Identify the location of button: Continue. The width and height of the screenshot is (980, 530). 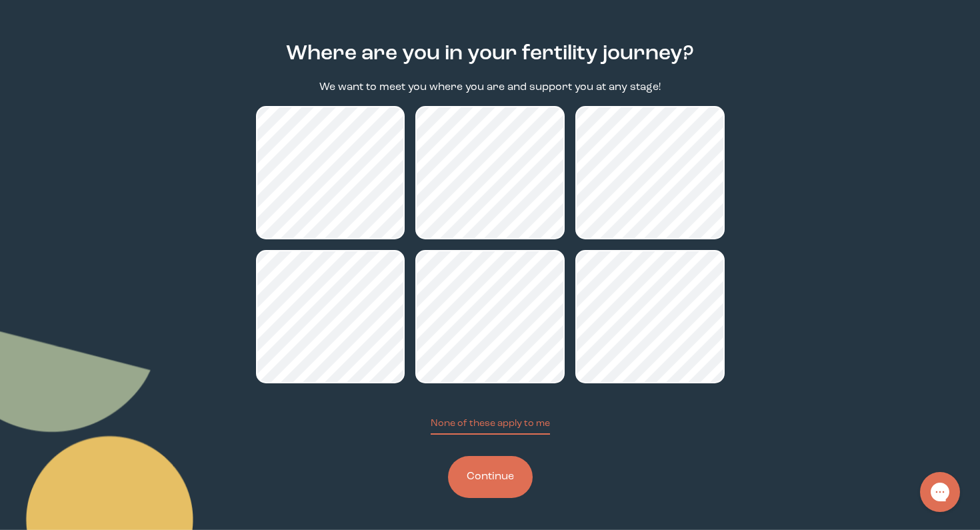
(490, 476).